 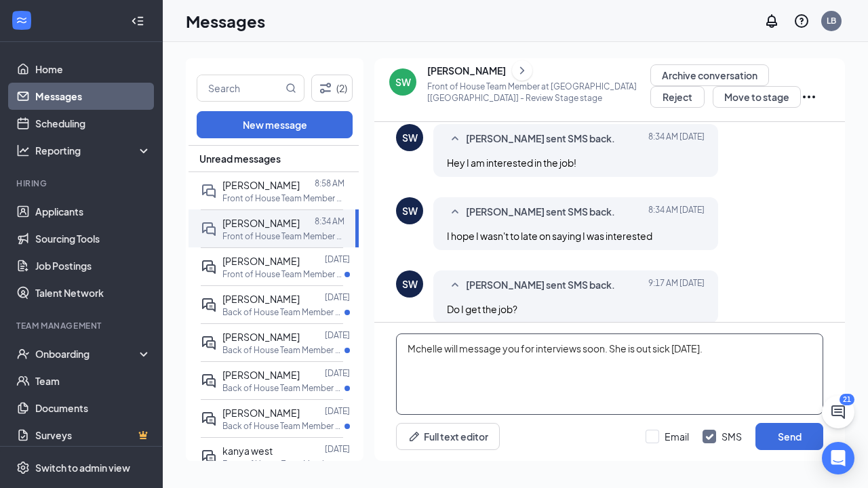 What do you see at coordinates (93, 212) in the screenshot?
I see `a: Applicants` at bounding box center [93, 212].